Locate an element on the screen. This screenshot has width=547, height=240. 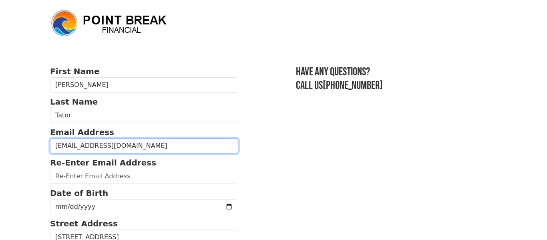
input: Re-Enter Email Address is located at coordinates (144, 176).